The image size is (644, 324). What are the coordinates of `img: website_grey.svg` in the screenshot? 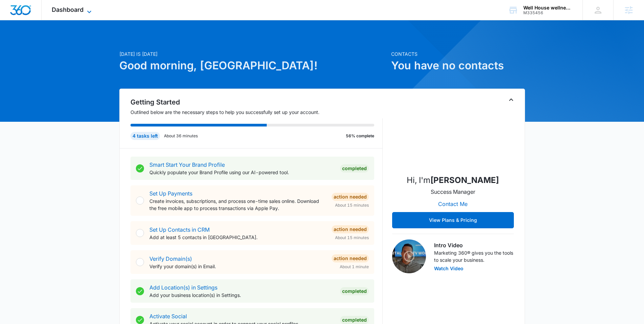 It's located at (13, 21).